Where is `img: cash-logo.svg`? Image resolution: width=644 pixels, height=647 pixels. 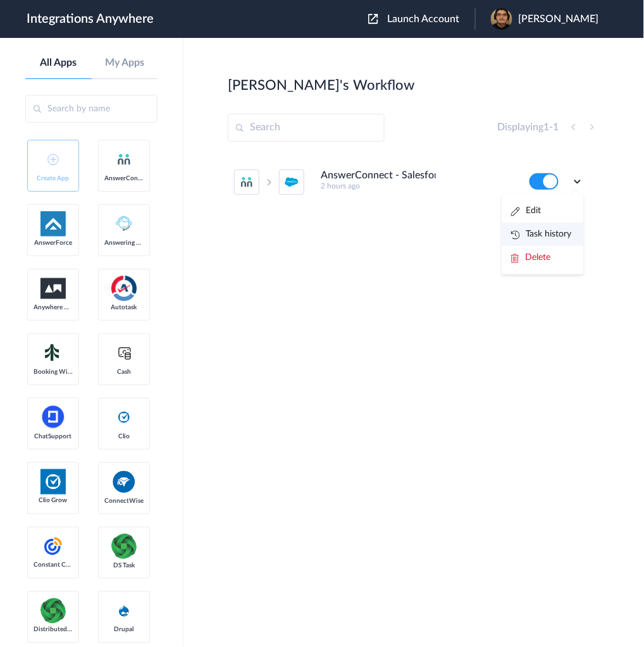 img: cash-logo.svg is located at coordinates (124, 353).